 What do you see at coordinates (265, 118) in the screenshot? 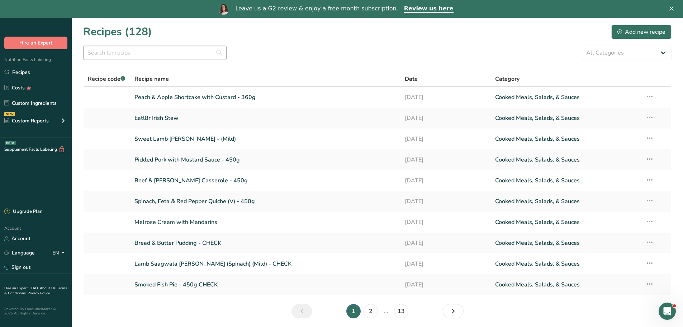
I see `a: Eatl8r Irish Stew` at bounding box center [265, 118].